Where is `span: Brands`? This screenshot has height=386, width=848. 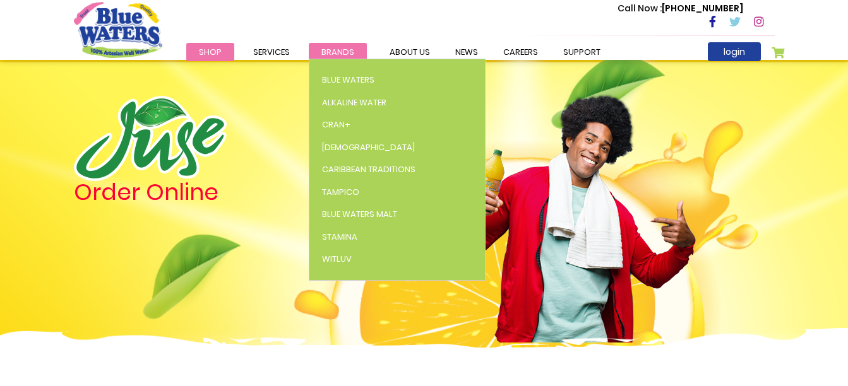
span: Brands is located at coordinates (338, 52).